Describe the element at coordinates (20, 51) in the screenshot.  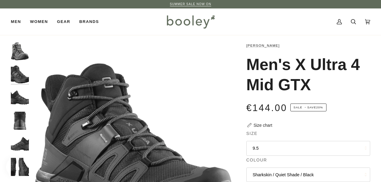
I see `div: Salomon Men's X Ultra 4 Mid GTX Sharkskin / Quiet Shade / Black - Booley Galway` at that location.